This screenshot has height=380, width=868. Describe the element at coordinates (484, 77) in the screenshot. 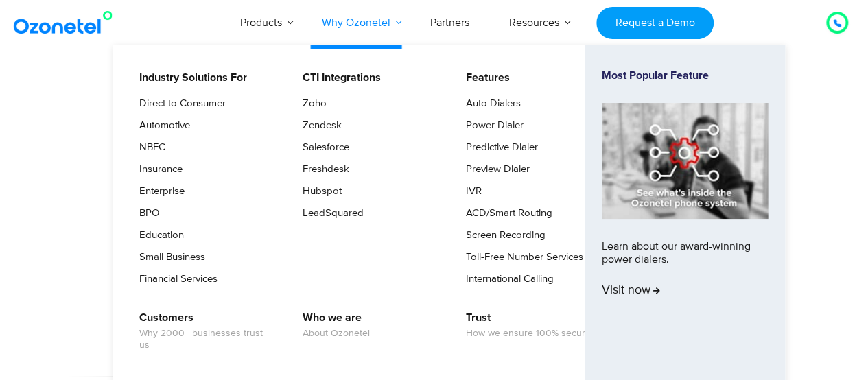

I see `a: Features` at that location.